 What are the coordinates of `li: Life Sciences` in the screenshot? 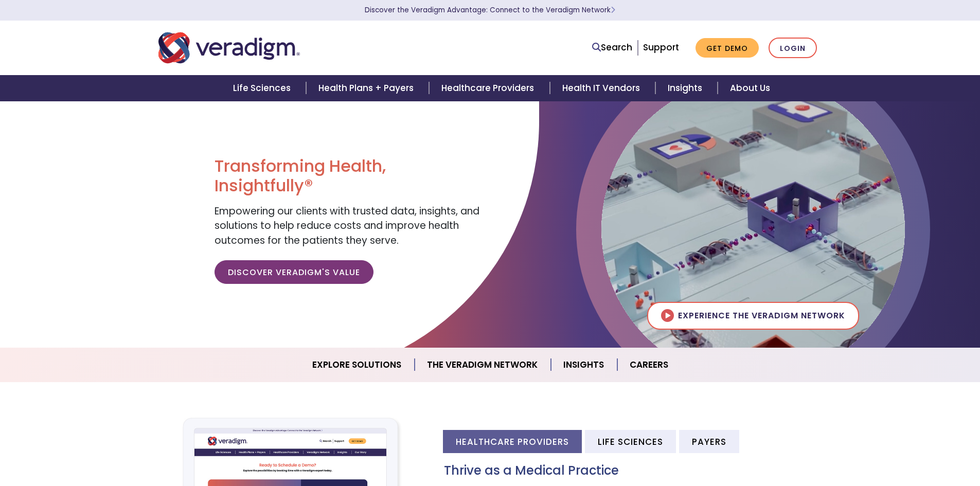 It's located at (630, 441).